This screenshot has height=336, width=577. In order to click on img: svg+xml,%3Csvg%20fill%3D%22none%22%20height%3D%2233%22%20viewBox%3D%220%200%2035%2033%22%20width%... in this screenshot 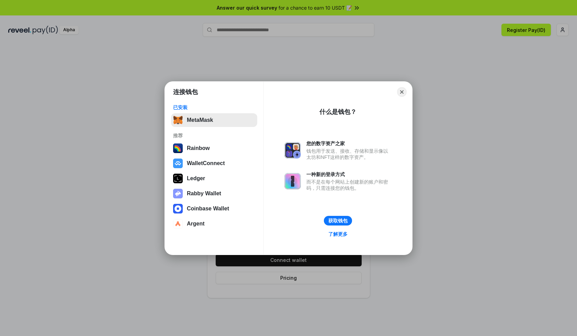, I will do `click(178, 120)`.